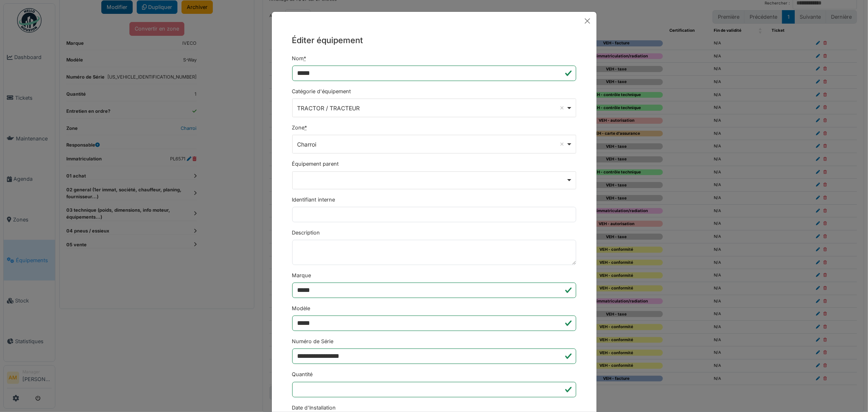 Image resolution: width=868 pixels, height=412 pixels. What do you see at coordinates (302, 374) in the screenshot?
I see `label: Quantité` at bounding box center [302, 374].